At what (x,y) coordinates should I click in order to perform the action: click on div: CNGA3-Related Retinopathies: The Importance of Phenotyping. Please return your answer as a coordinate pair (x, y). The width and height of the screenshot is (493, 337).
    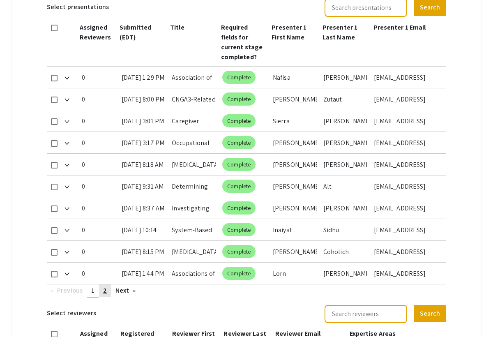
    Looking at the image, I should click on (194, 99).